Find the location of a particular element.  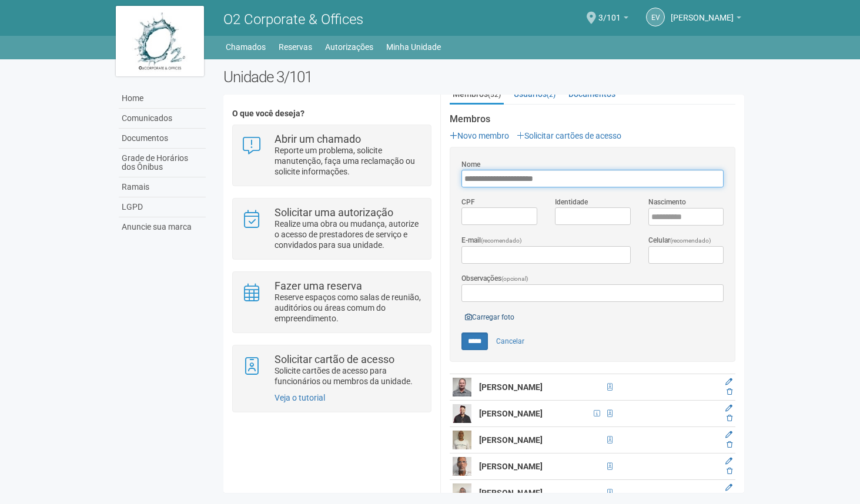

span: (opcional) is located at coordinates (515, 278).